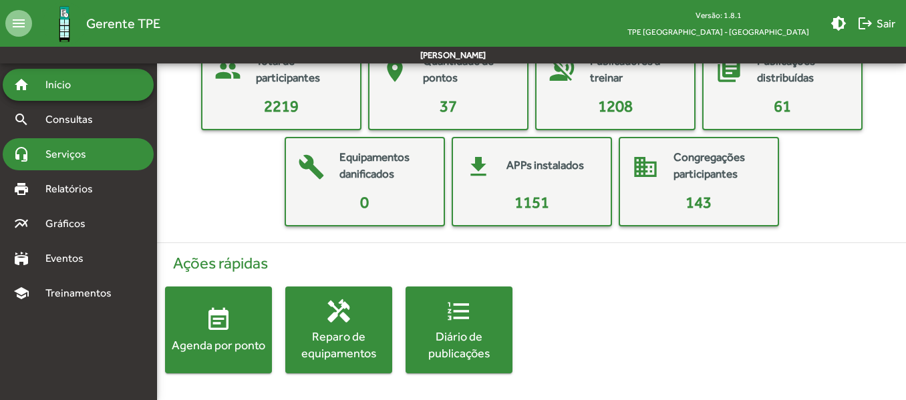 This screenshot has width=906, height=400. Describe the element at coordinates (459, 345) in the screenshot. I see `div: Diário de publicações` at that location.